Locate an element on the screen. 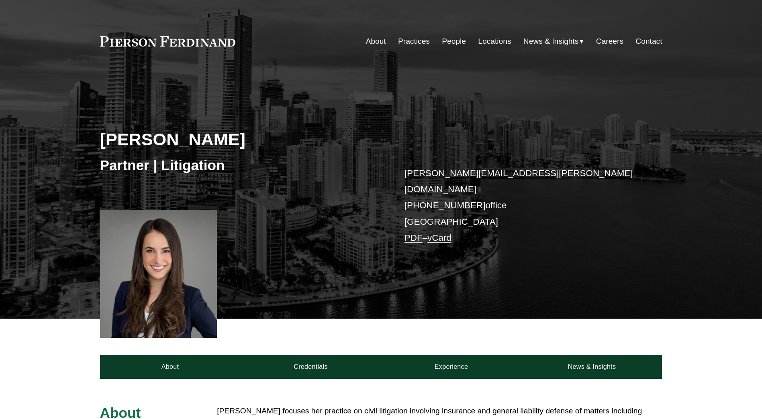 This screenshot has height=419, width=762. a: folder dropdown is located at coordinates (554, 41).